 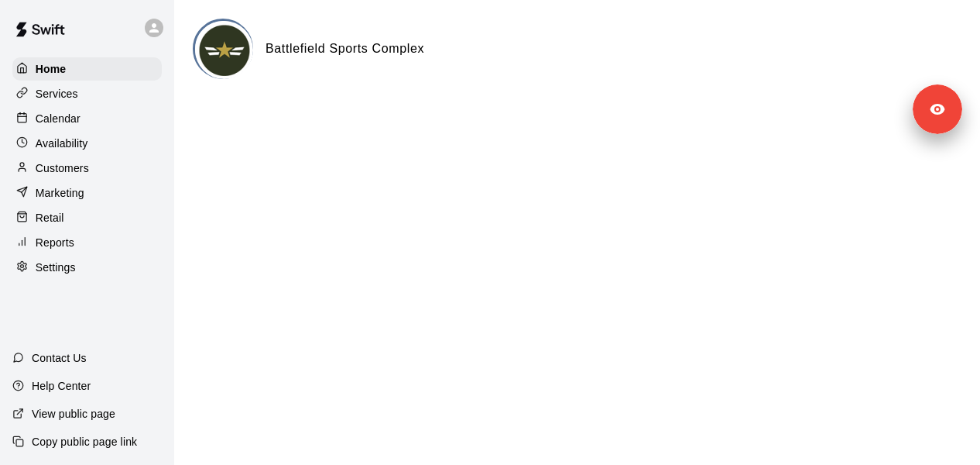 I want to click on p: Services, so click(x=56, y=94).